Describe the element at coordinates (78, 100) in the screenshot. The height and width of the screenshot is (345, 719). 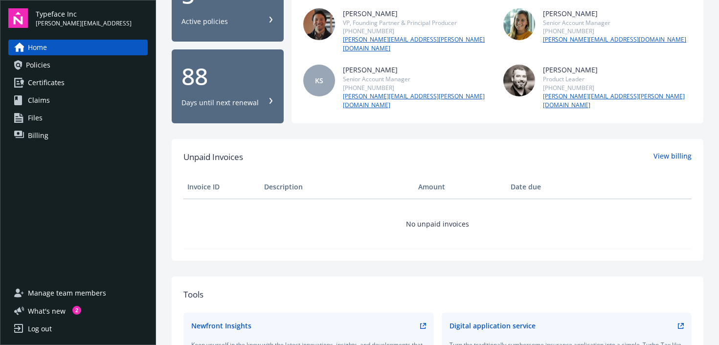
I see `a: Claims` at that location.